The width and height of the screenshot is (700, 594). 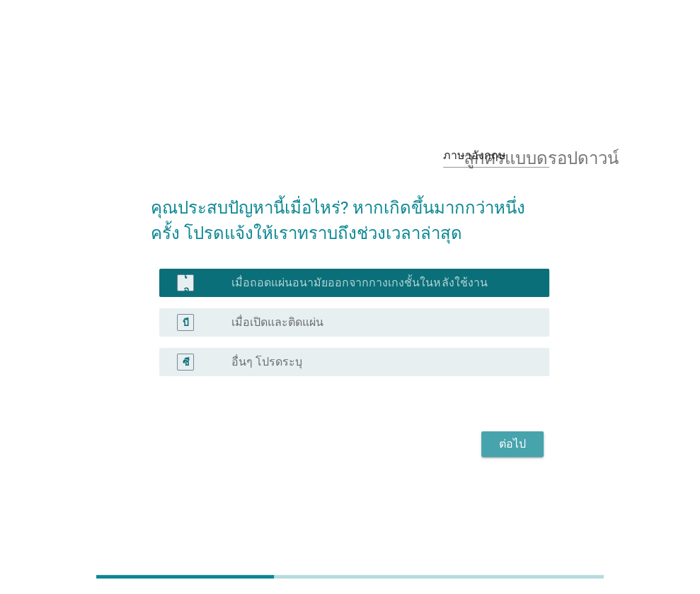 What do you see at coordinates (359, 282) in the screenshot?
I see `font: เมื่อถอดแผ่นอนามัยออกจากกางเกงชั้นในหลังใช้งาน` at bounding box center [359, 282].